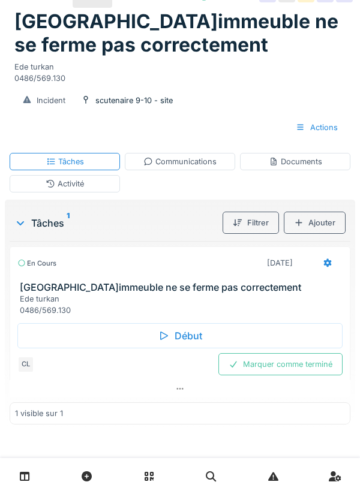  I want to click on div: Documents, so click(295, 161).